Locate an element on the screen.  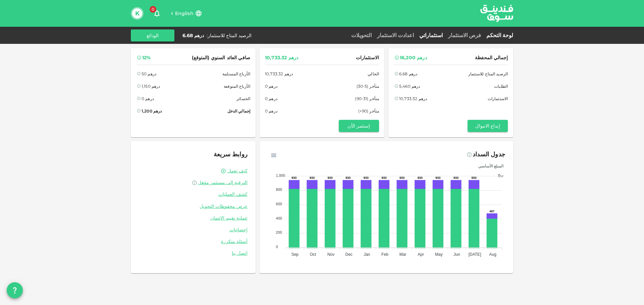
span: 0 is located at coordinates (153, 9).